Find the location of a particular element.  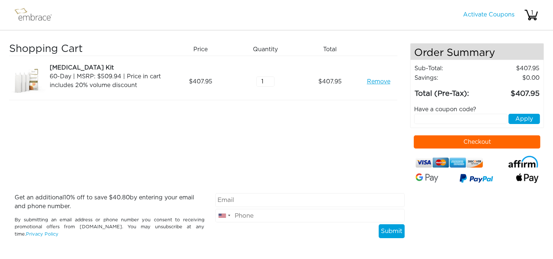

span: 40.80 is located at coordinates (121, 197).